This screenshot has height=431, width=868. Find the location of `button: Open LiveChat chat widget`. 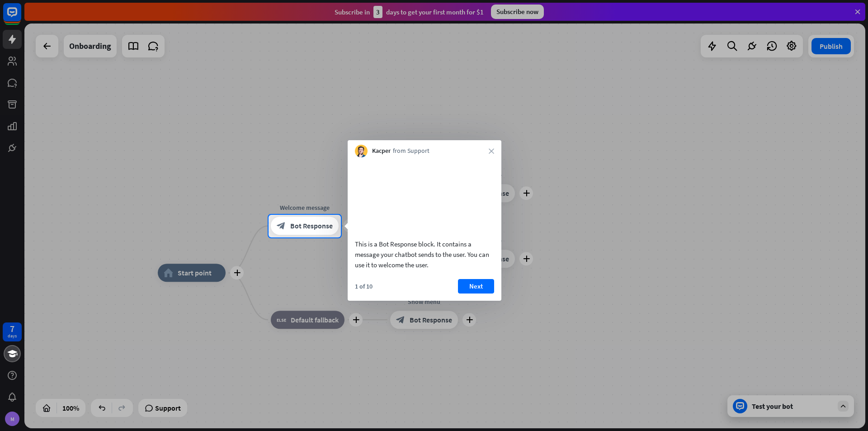

button: Open LiveChat chat widget is located at coordinates (21, 17).